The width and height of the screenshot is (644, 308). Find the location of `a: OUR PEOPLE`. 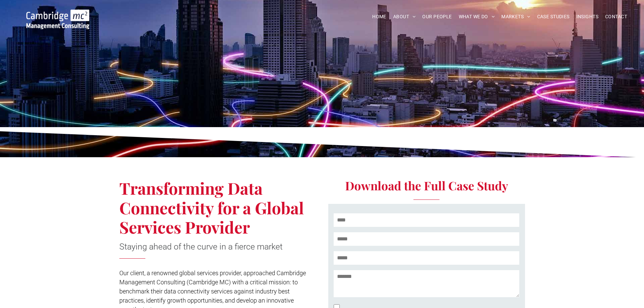

a: OUR PEOPLE is located at coordinates (437, 17).